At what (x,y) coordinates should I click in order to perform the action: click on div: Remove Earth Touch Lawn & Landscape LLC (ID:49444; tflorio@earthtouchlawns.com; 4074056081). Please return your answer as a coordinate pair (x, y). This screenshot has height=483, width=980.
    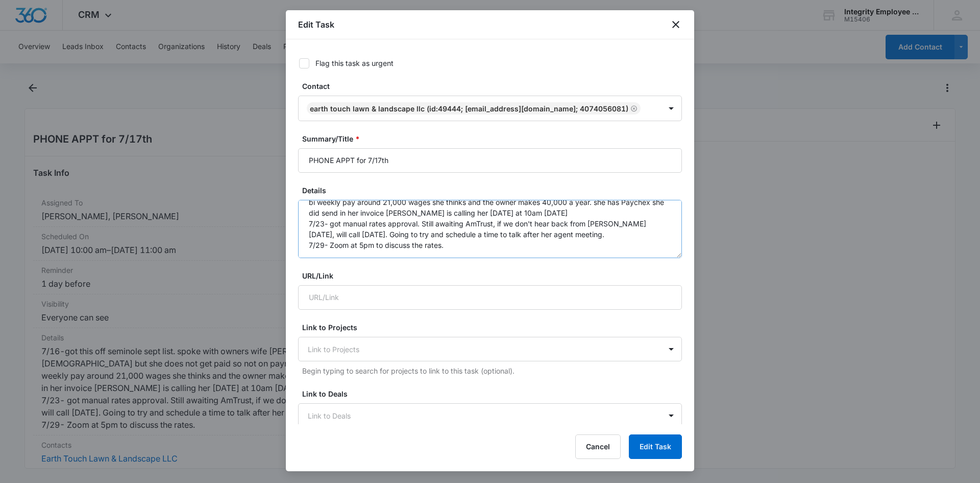
    Looking at the image, I should click on (633, 108).